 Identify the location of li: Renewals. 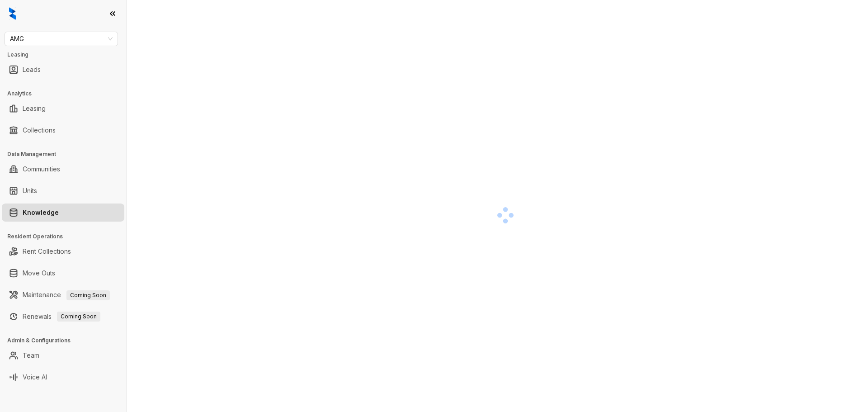
(63, 317).